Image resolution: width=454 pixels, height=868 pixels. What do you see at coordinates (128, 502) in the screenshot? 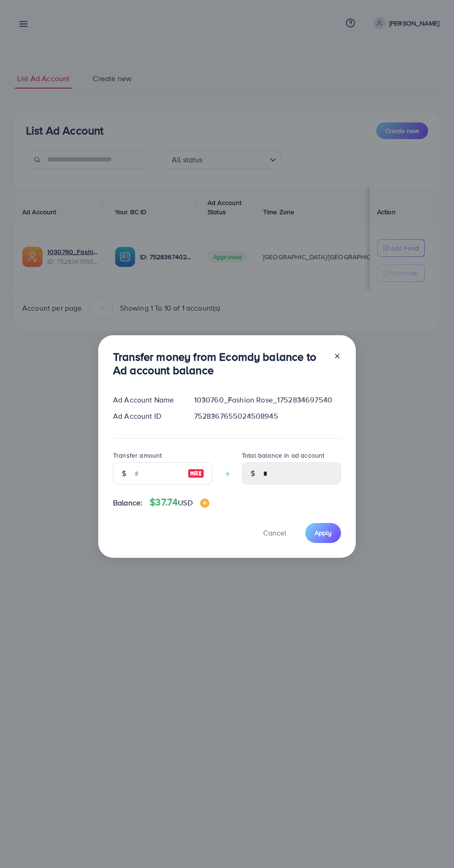
I see `span: Balance:` at bounding box center [128, 502].